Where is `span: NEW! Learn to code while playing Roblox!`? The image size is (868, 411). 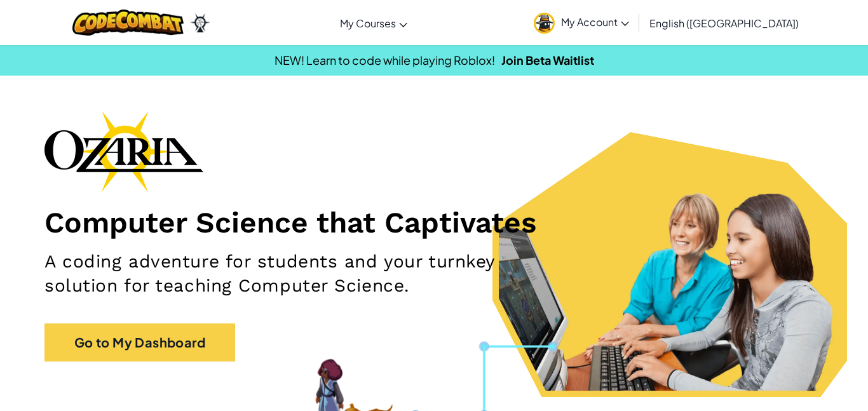
span: NEW! Learn to code while playing Roblox! is located at coordinates (384, 60).